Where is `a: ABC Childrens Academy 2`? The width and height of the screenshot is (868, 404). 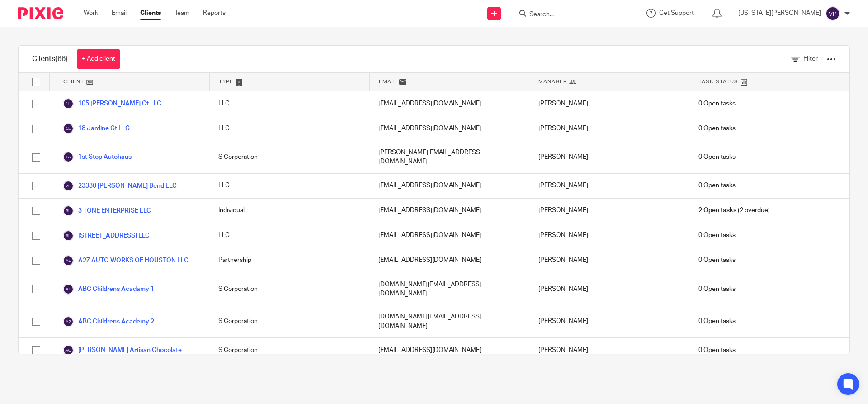 a: ABC Childrens Academy 2 is located at coordinates (108, 322).